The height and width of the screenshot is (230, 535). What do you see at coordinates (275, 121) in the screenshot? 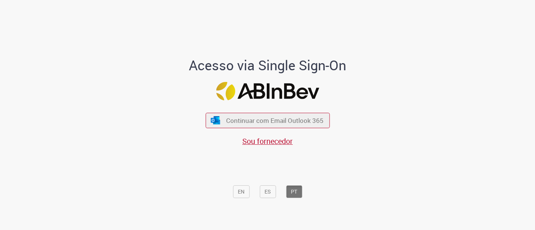
I see `span: Continuar com Email Outlook 365` at bounding box center [275, 121].